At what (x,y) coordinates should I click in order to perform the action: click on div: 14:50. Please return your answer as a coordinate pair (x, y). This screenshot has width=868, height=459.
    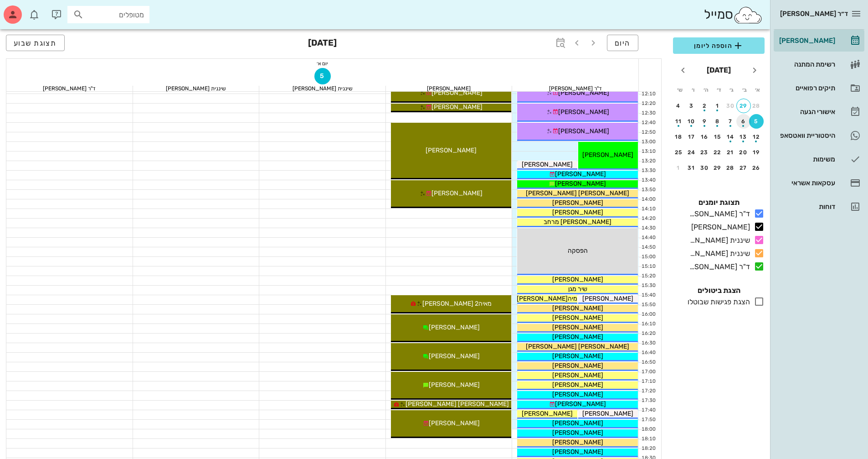
    Looking at the image, I should click on (648, 247).